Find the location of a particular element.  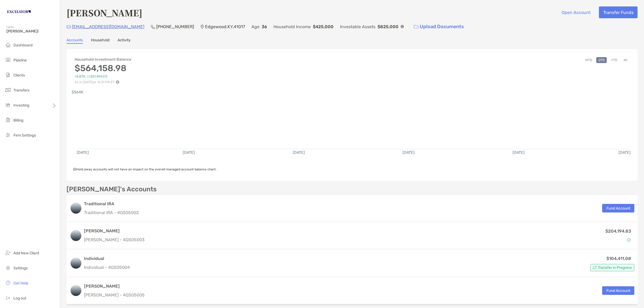

button: Open Account is located at coordinates (576, 13).